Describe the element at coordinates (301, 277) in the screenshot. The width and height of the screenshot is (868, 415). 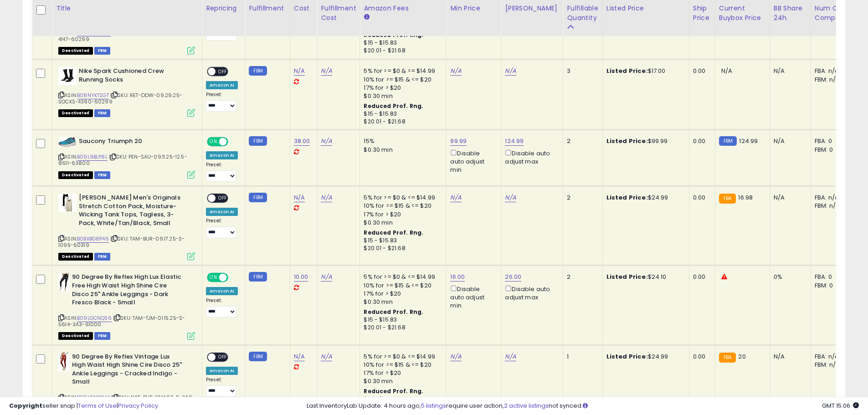
I see `a: 10.00` at that location.